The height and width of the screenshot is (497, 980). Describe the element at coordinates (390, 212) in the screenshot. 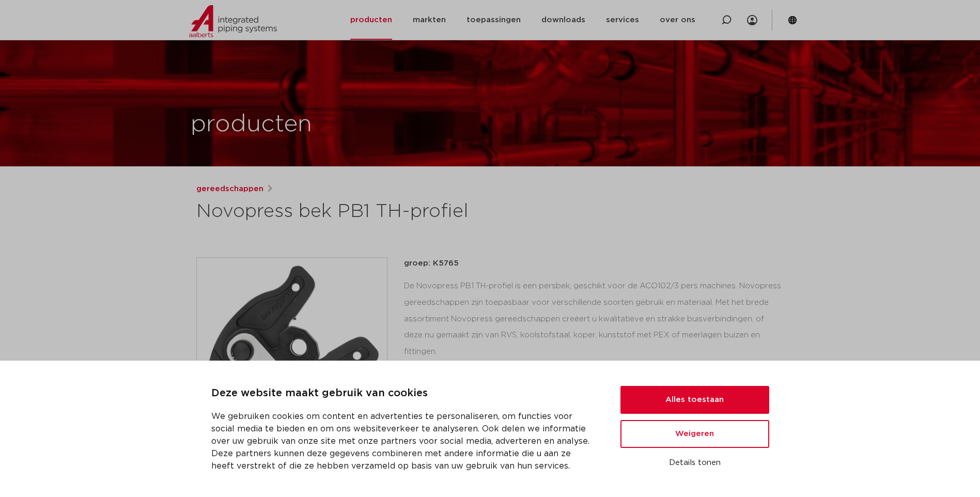

I see `h1: Novopress bek PB1 TH-profiel` at that location.